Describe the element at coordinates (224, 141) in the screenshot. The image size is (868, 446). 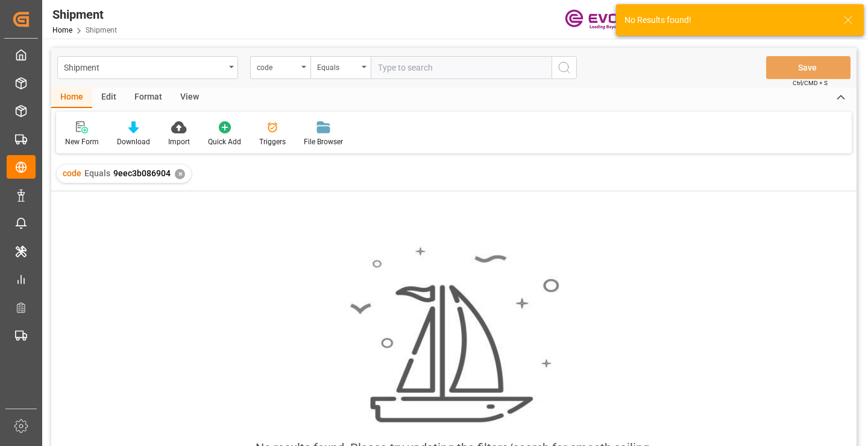
I see `div: Quick Add` at that location.